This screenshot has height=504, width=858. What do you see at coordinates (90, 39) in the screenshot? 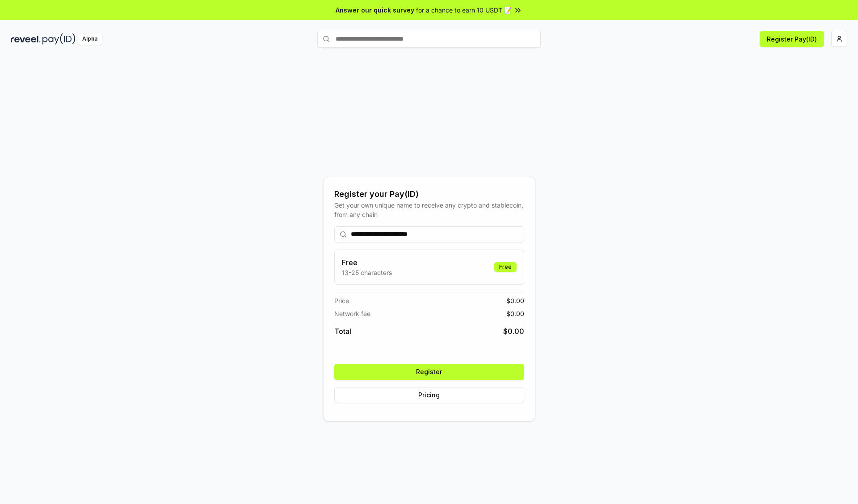
I see `div: Alpha` at bounding box center [90, 39].